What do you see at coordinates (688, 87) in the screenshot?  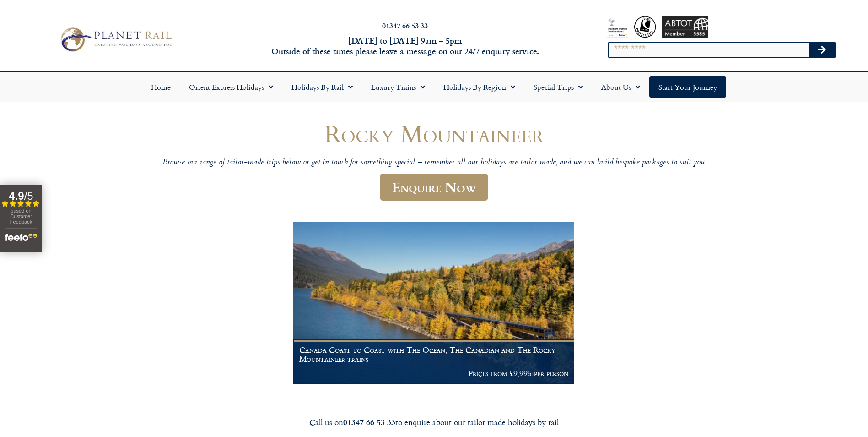 I see `a: Start your Journey` at bounding box center [688, 87].